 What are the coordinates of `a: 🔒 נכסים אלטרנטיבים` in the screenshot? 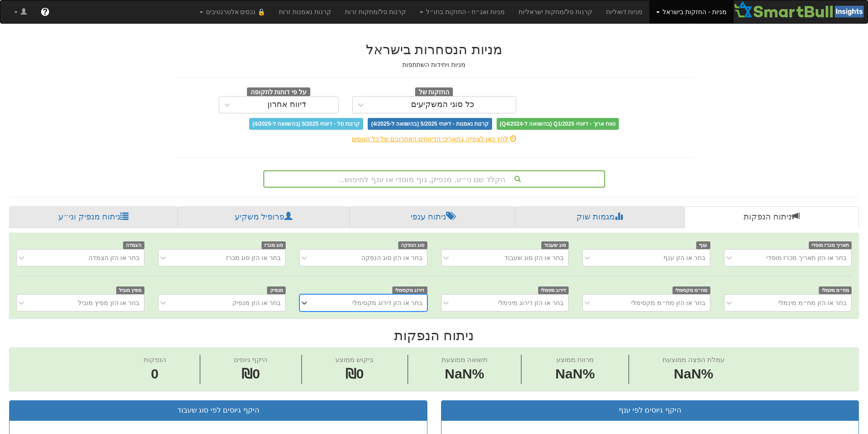 It's located at (232, 12).